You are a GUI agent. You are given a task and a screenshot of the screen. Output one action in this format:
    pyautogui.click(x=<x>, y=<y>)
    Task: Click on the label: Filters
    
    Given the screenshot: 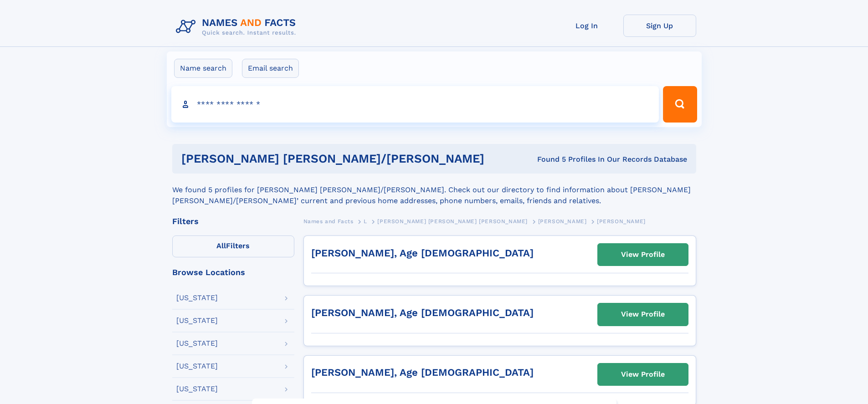 What is the action you would take?
    pyautogui.click(x=234, y=246)
    